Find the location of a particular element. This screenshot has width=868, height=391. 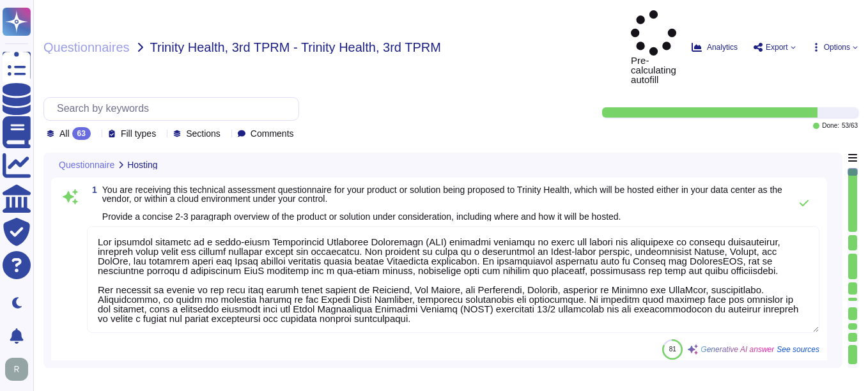

span: Questionnaires is located at coordinates (86, 47).